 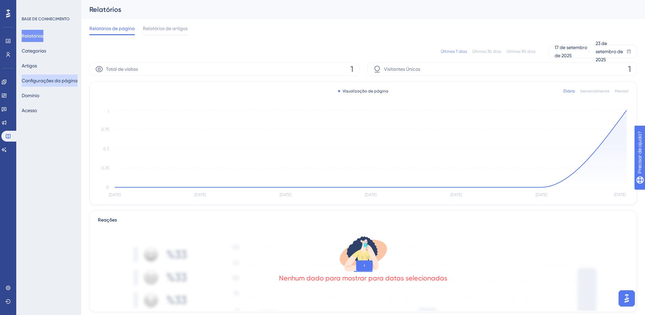 I want to click on button: Domínio, so click(x=30, y=95).